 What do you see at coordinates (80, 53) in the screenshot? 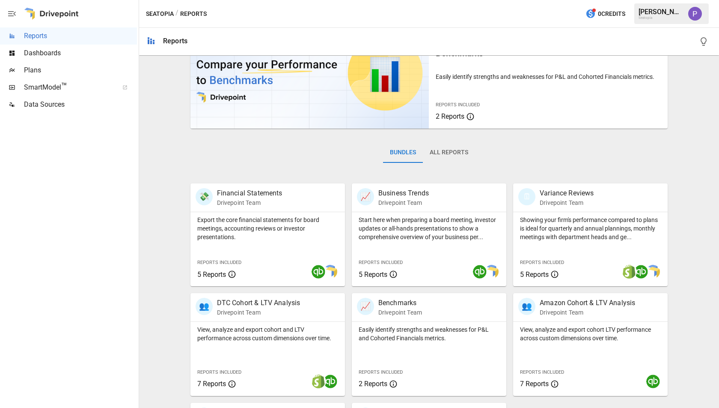
I see `span: Dashboards` at bounding box center [80, 53].